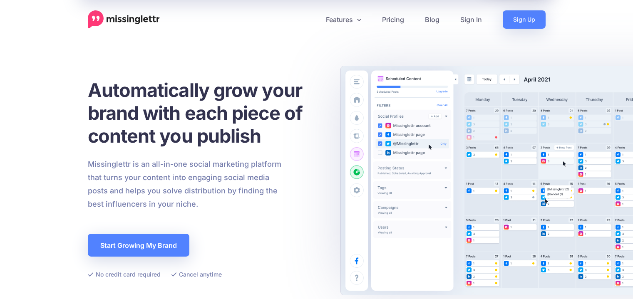 The height and width of the screenshot is (299, 633). Describe the element at coordinates (393, 20) in the screenshot. I see `a: Pricing` at that location.